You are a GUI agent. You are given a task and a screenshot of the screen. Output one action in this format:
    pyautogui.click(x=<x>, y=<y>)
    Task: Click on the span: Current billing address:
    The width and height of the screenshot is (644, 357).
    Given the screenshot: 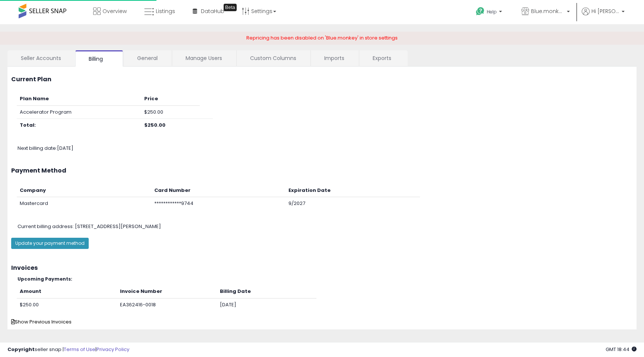 What is the action you would take?
    pyautogui.click(x=46, y=226)
    